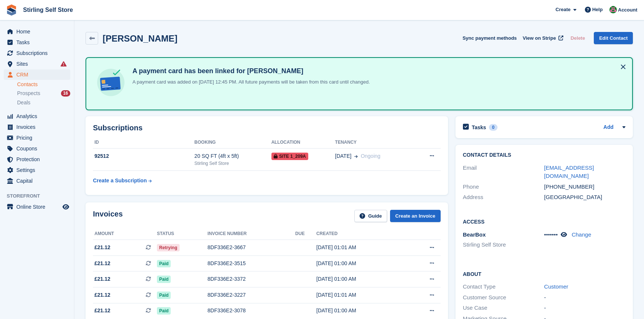 The height and width of the screenshot is (319, 644). I want to click on a: Preview store, so click(66, 207).